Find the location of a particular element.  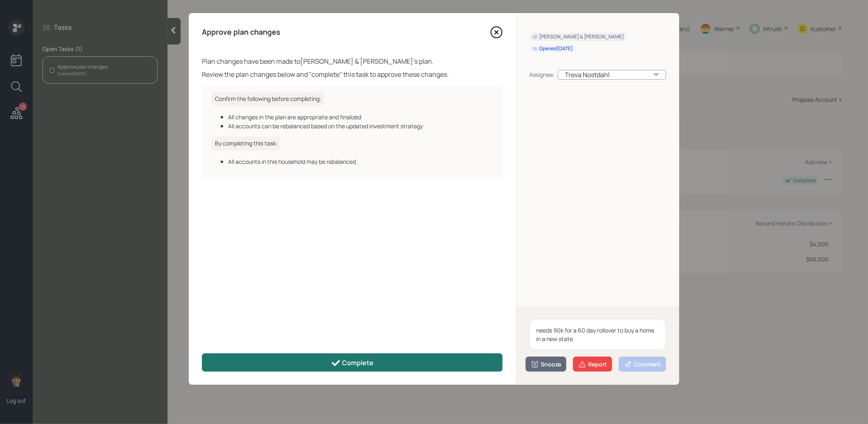

div: All changes in the plan are appropriate and finalized is located at coordinates (361, 117).